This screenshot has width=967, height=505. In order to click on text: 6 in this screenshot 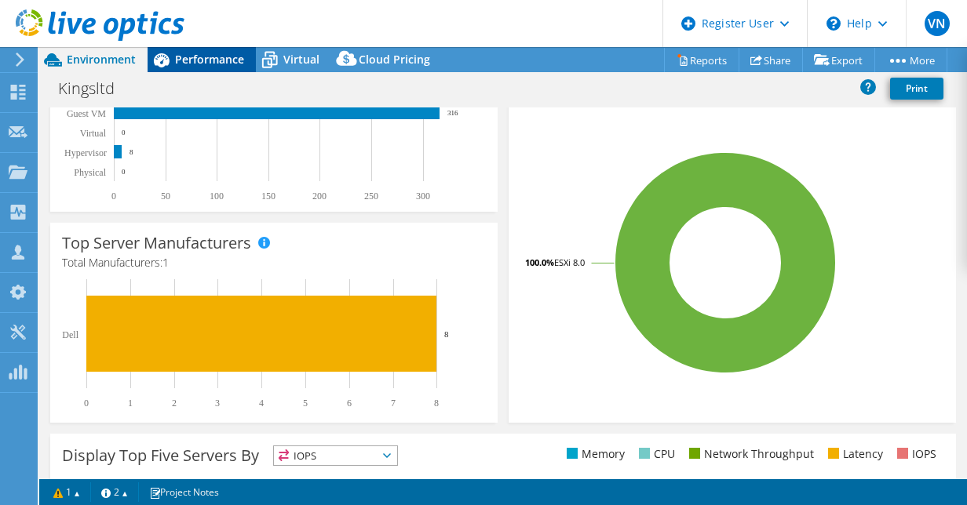, I will do `click(349, 403)`.